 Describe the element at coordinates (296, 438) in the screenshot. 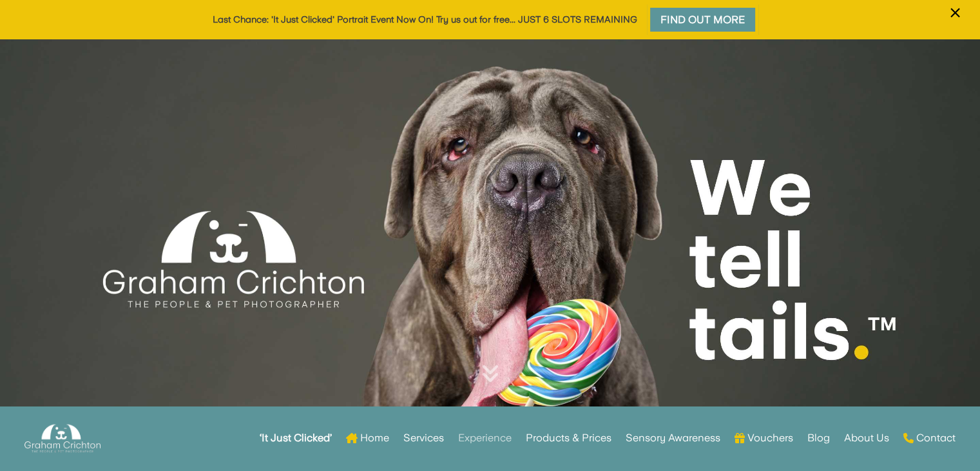

I see `strong: ‘It Just Clicked’` at that location.